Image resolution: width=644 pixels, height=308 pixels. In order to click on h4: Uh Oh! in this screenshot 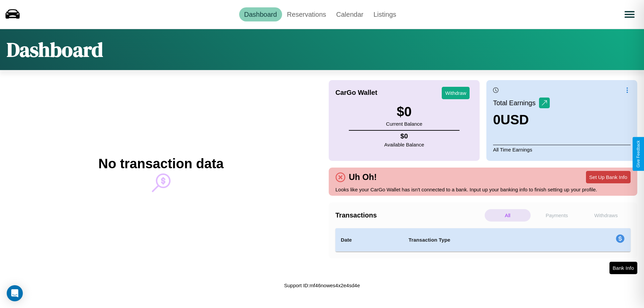, I will do `click(362, 176)`.